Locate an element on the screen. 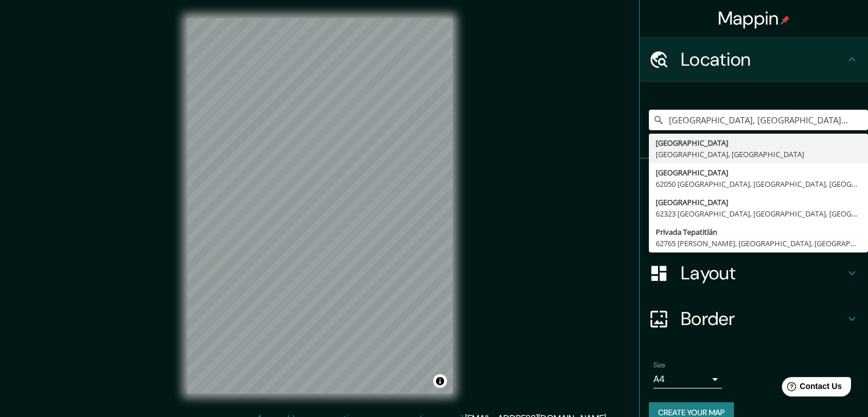  h4: Border is located at coordinates (763, 318).